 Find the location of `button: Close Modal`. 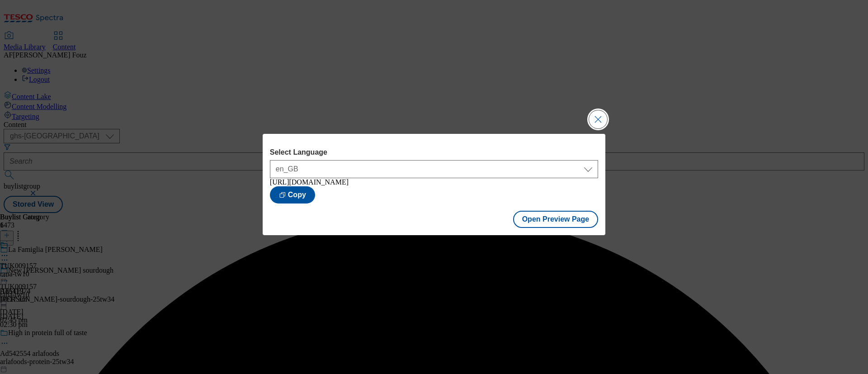

button: Close Modal is located at coordinates (598, 119).